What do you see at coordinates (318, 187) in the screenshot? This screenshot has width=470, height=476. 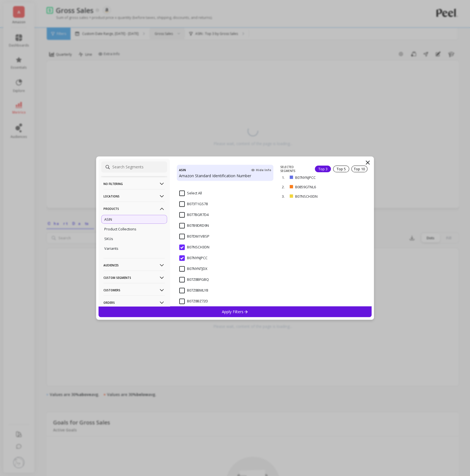 I see `p: B0859GTNL6` at bounding box center [318, 187].